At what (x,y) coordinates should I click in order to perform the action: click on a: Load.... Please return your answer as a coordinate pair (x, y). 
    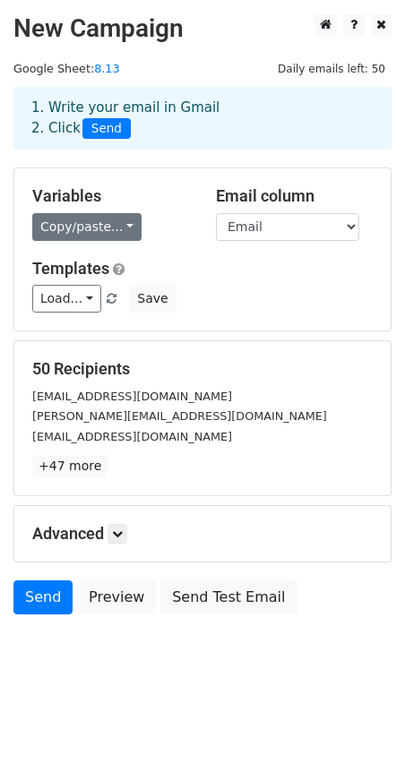
    Looking at the image, I should click on (66, 298).